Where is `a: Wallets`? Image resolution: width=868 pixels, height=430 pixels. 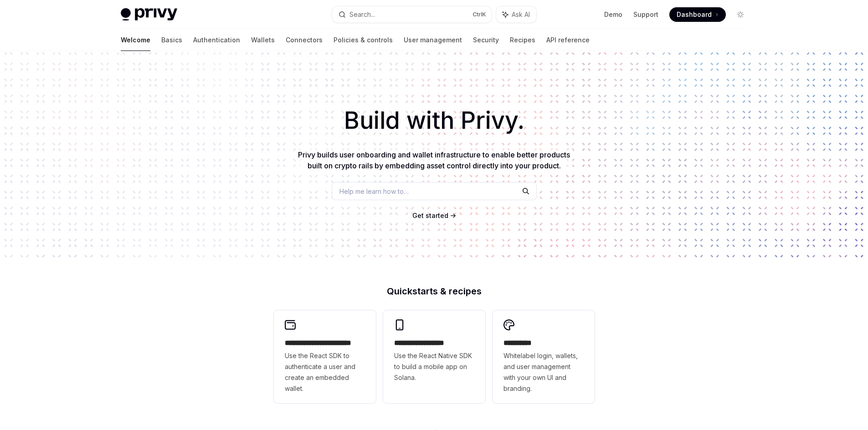
a: Wallets is located at coordinates (263, 40).